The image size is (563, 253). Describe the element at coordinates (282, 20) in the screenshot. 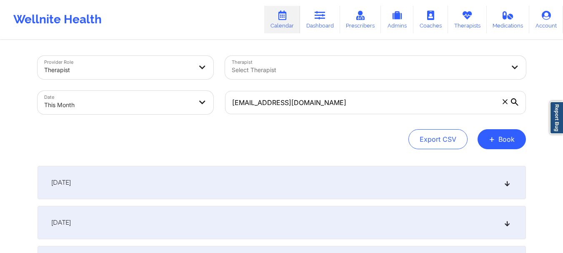

I see `a: Calendar` at that location.